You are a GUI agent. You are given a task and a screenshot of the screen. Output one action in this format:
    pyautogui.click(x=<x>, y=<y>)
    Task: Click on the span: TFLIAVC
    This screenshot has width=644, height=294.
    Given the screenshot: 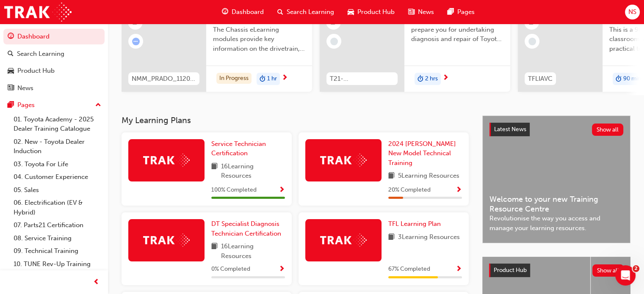 What is the action you would take?
    pyautogui.click(x=540, y=79)
    